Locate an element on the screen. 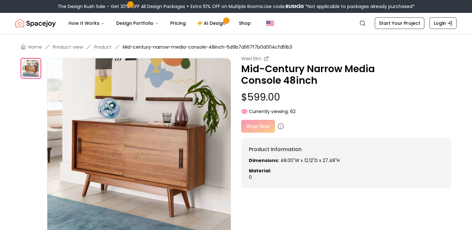 The height and width of the screenshot is (230, 472). nav: Main is located at coordinates (160, 23).